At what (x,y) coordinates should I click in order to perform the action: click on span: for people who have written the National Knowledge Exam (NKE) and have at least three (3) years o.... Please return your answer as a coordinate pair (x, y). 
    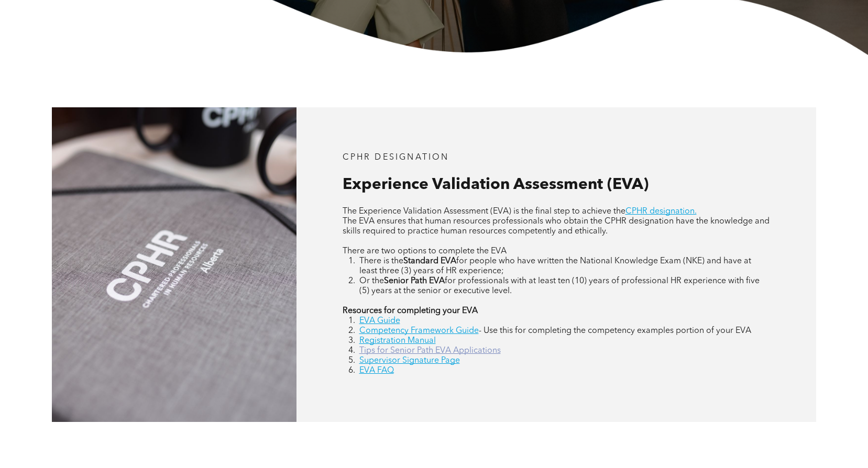
    Looking at the image, I should click on (556, 266).